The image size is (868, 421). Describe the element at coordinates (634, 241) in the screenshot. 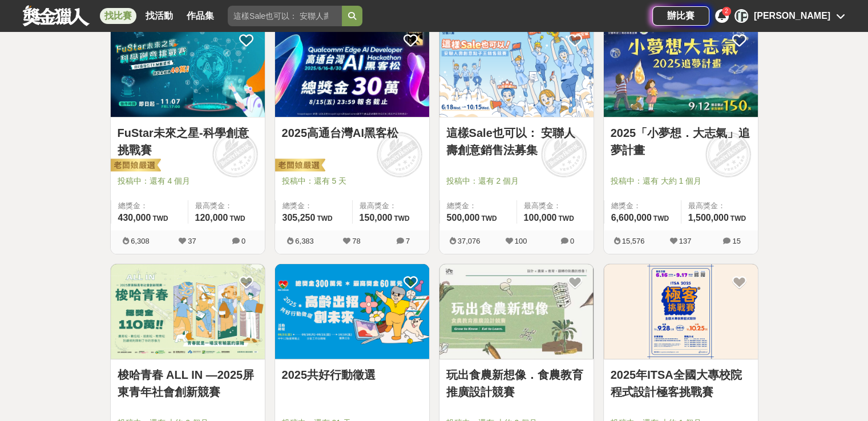

I see `span: 15,576` at that location.